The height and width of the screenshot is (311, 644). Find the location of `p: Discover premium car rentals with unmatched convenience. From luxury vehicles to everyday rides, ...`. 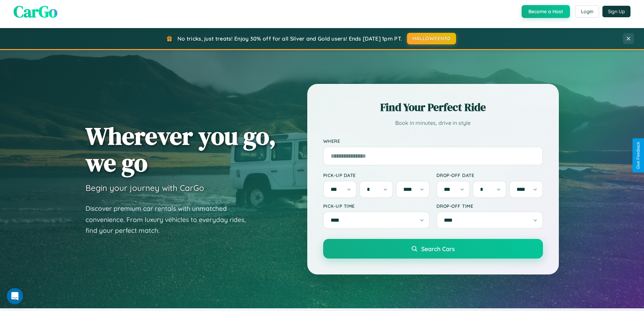

p: Discover premium car rentals with unmatched convenience. From luxury vehicles to everyday rides, ... is located at coordinates (170, 220).